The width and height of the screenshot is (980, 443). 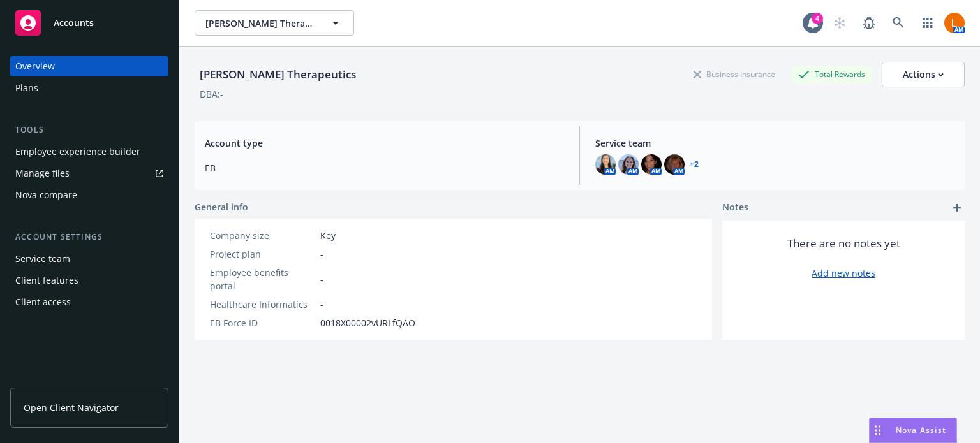 What do you see at coordinates (877, 430) in the screenshot?
I see `div: Drag to move` at bounding box center [877, 430].